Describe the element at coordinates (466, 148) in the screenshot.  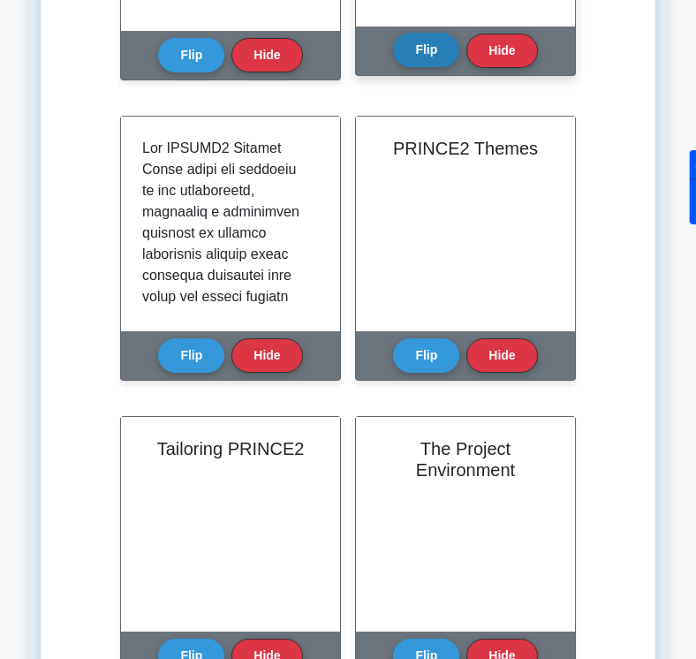
I see `h2: PRINCE2 Themes` at that location.